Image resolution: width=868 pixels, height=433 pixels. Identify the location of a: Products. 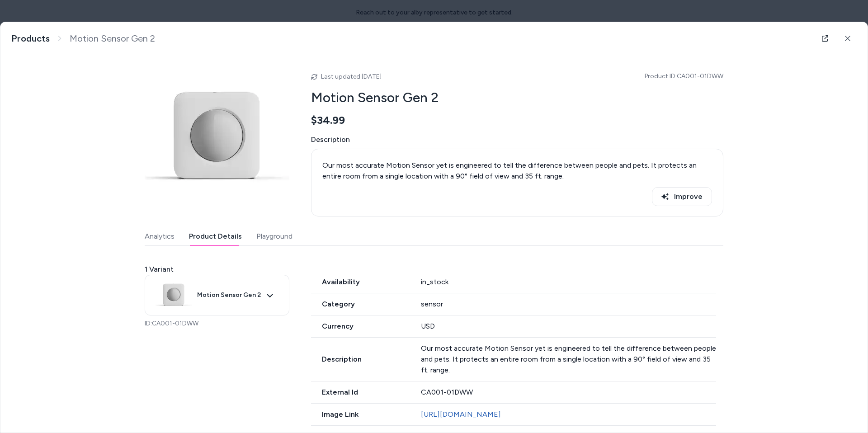
(30, 39).